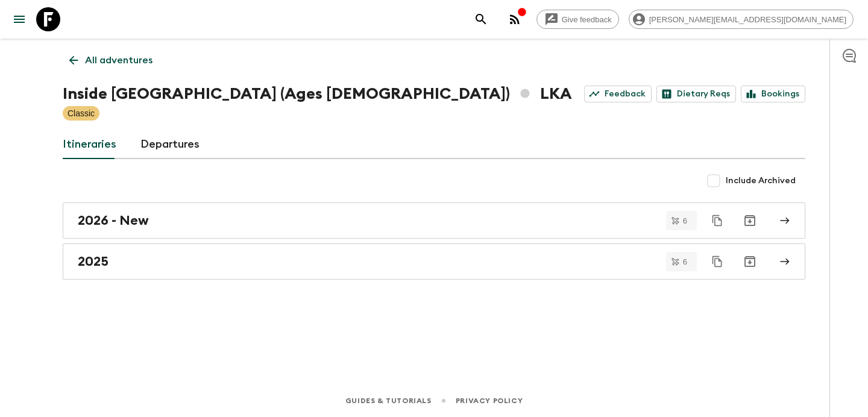 The width and height of the screenshot is (868, 417). Describe the element at coordinates (434, 262) in the screenshot. I see `a: 2025` at that location.